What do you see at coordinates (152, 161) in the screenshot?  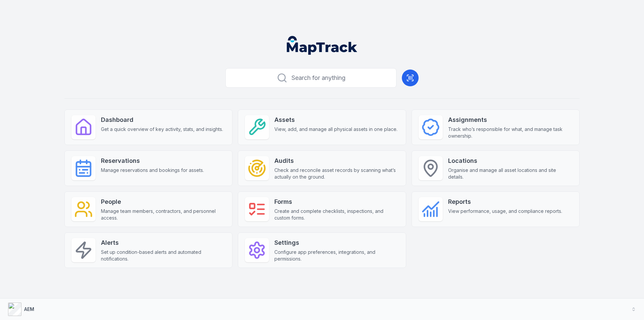 I see `strong: Reservations` at bounding box center [152, 161].